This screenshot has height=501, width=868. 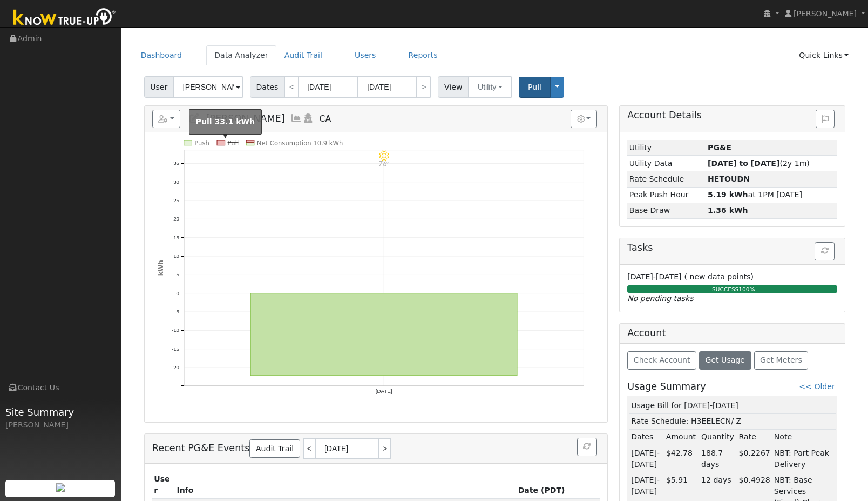 What do you see at coordinates (719, 277) in the screenshot?
I see `span: ( new data points)` at bounding box center [719, 277].